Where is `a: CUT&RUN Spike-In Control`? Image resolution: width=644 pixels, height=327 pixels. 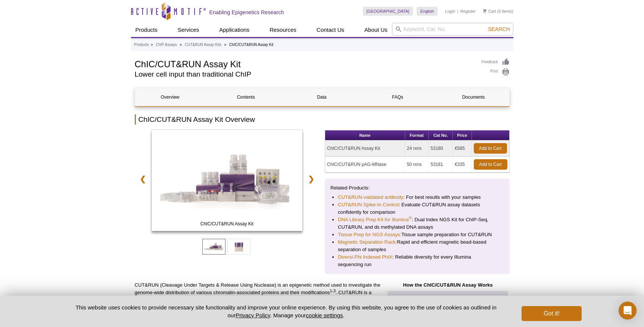 a: CUT&RUN Spike-In Control is located at coordinates (368, 204).